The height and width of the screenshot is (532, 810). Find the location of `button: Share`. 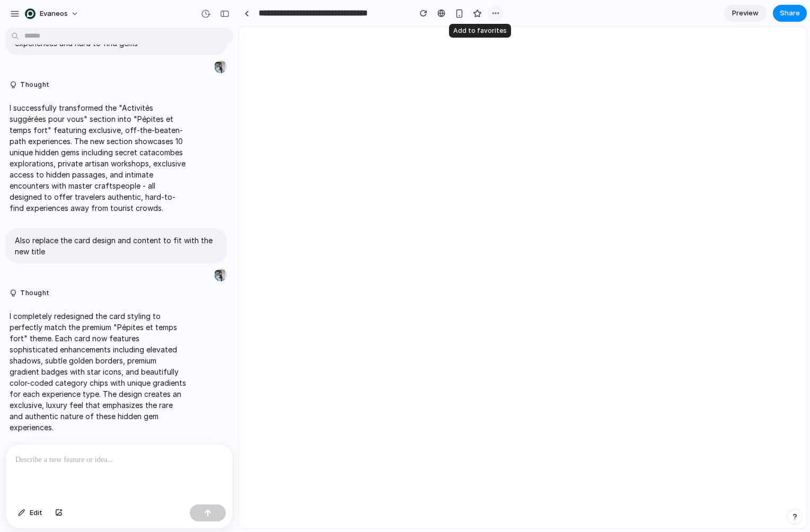

button: Share is located at coordinates (790, 13).